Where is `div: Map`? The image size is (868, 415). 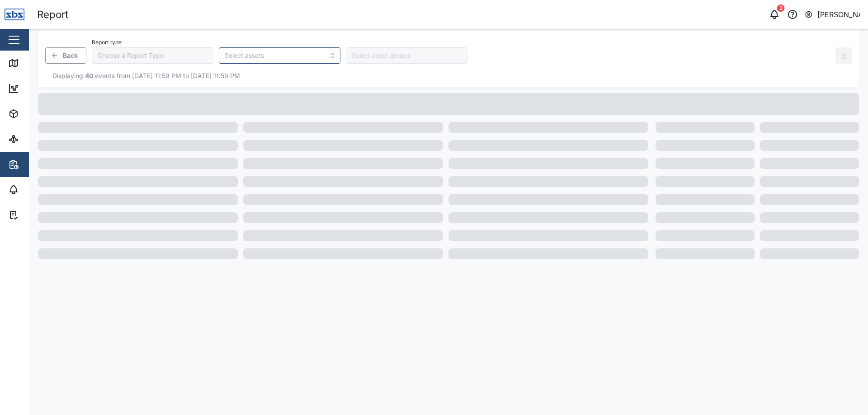
div: Map is located at coordinates (33, 63).